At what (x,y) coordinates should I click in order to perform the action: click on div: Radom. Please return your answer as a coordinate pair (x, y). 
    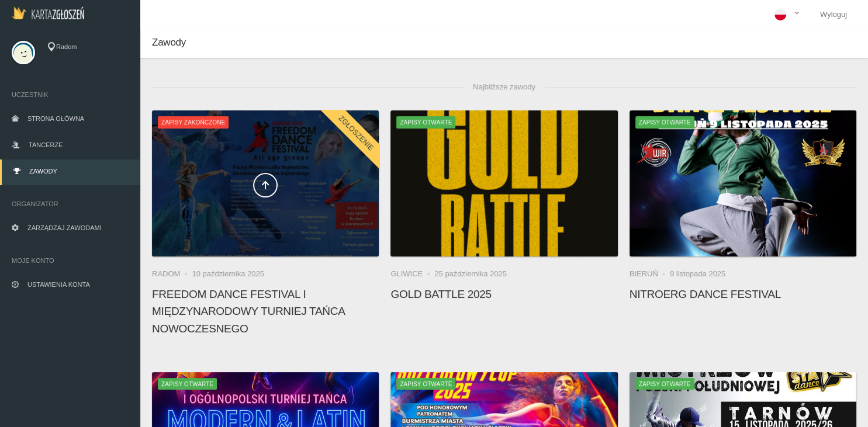
    Looking at the image, I should click on (88, 47).